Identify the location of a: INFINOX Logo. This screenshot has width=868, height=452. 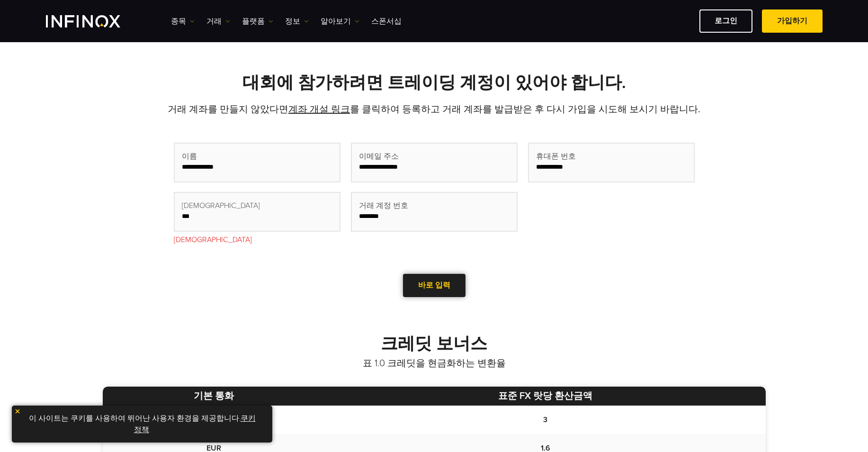
(95, 21).